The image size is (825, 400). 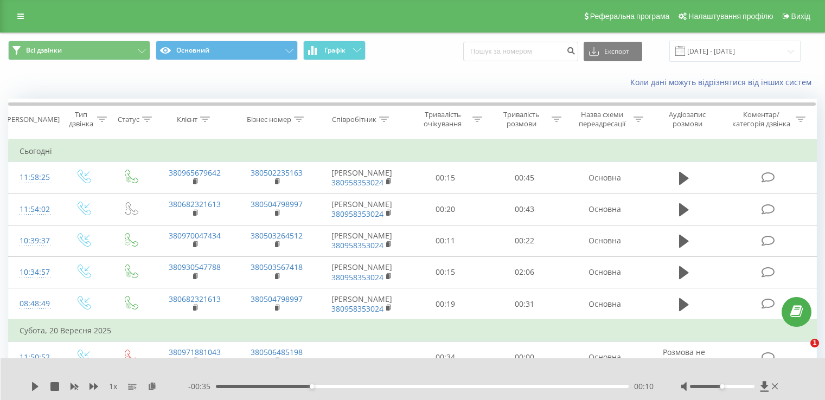 What do you see at coordinates (815, 343) in the screenshot?
I see `span: 1` at bounding box center [815, 343].